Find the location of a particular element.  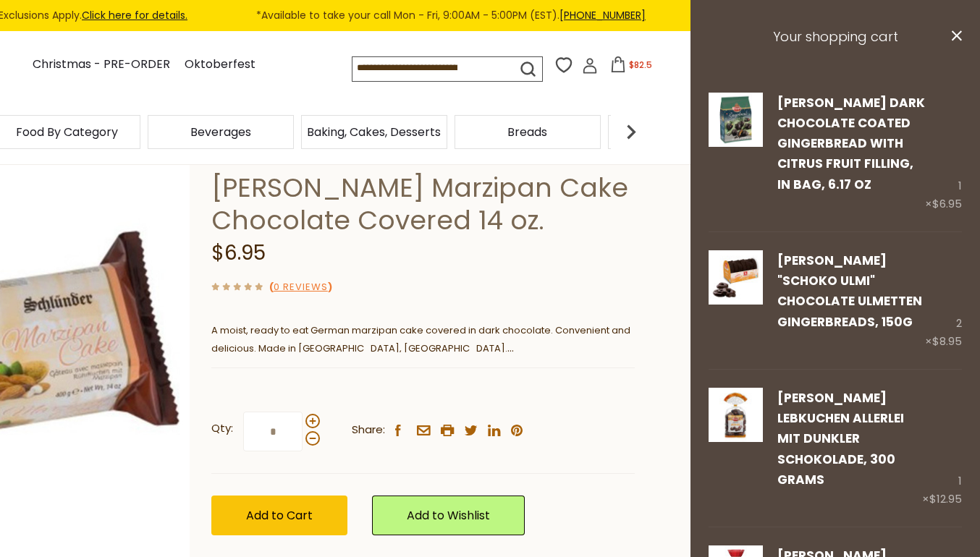

span: Baking, Cakes, Desserts is located at coordinates (373, 132).